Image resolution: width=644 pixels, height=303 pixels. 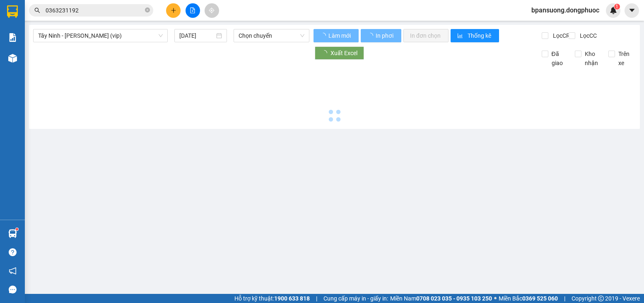 What do you see at coordinates (454, 298) in the screenshot?
I see `strong: 0708 023 035 - 0935 103 250` at bounding box center [454, 298].